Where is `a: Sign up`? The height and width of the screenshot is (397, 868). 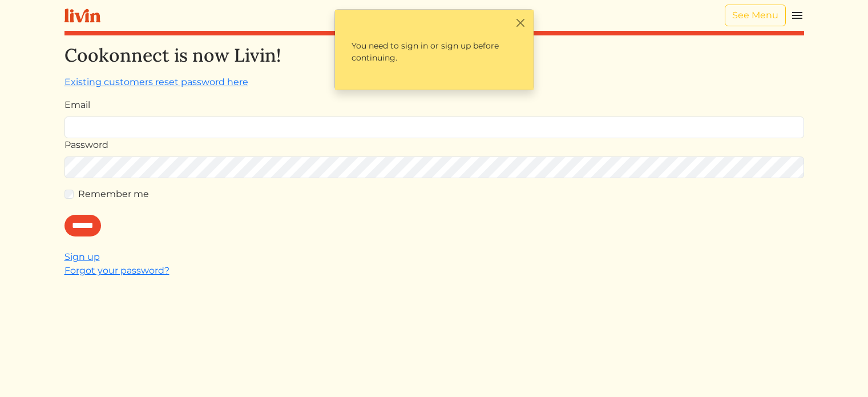 a: Sign up is located at coordinates (82, 257).